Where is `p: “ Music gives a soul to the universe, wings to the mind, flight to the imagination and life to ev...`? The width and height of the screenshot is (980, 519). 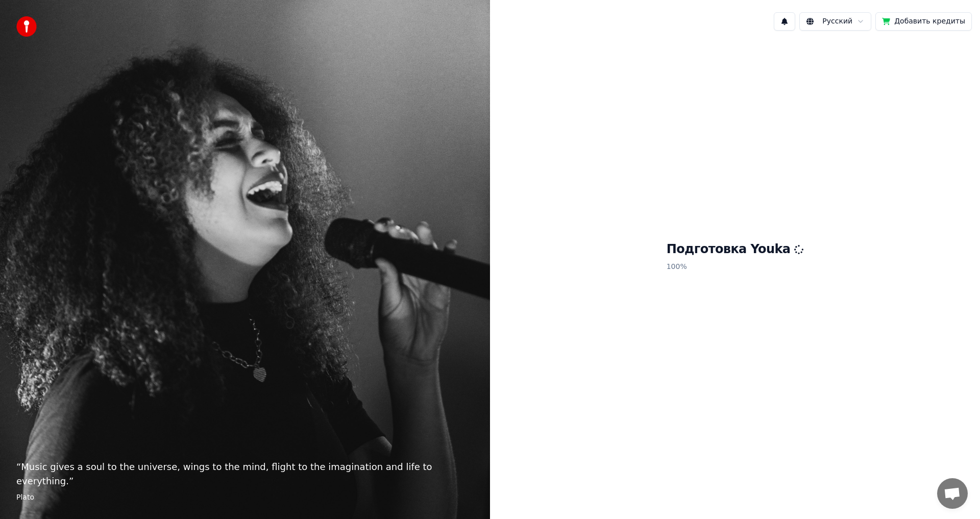
p: “ Music gives a soul to the universe, wings to the mind, flight to the imagination and life to ev... is located at coordinates (245, 474).